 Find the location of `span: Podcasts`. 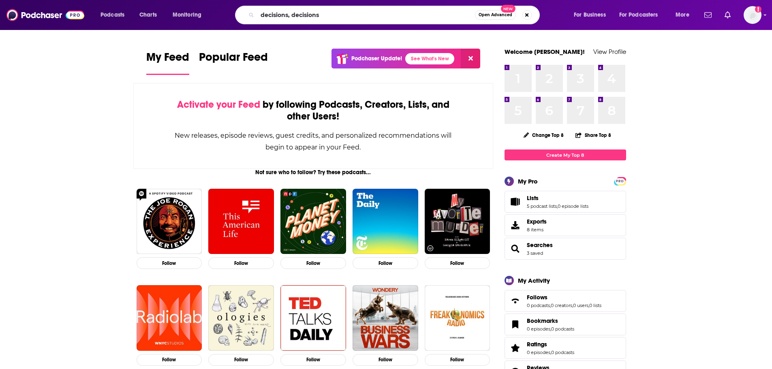

span: Podcasts is located at coordinates (112, 15).